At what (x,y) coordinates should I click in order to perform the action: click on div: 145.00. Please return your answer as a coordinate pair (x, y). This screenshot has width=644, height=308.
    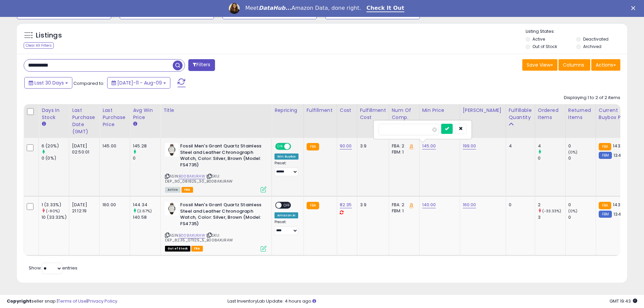
    Looking at the image, I should click on (114, 146).